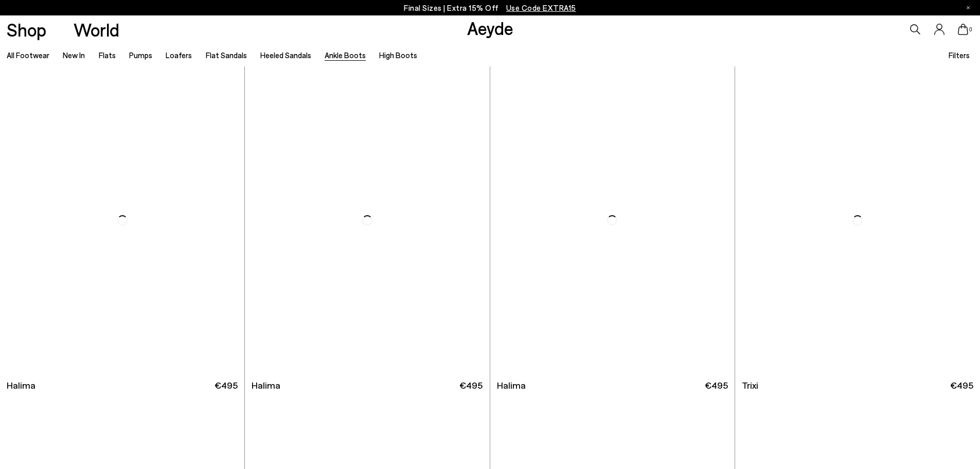 The width and height of the screenshot is (980, 469). I want to click on a: New In, so click(74, 55).